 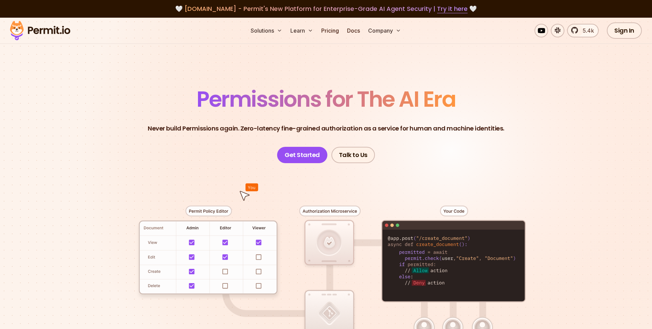 I want to click on button: Solutions, so click(x=266, y=31).